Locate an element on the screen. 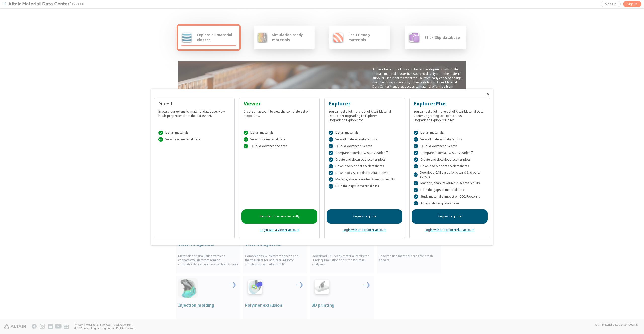 The image size is (644, 334). div: You can get a lot more out of Altair Material Data Center upgrading to ExplorerPlus. Upgrade to E... is located at coordinates (450, 114).